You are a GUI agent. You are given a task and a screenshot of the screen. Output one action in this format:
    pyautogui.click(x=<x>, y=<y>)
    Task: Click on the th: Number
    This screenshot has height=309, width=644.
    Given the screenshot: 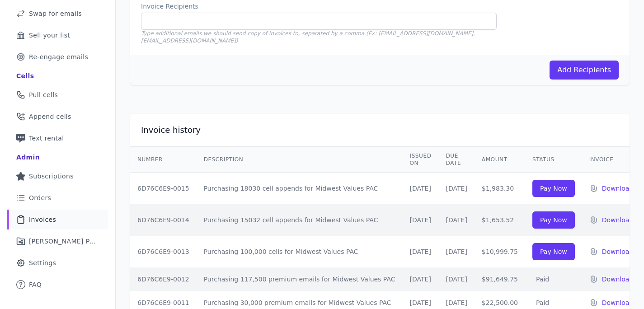 What is the action you would take?
    pyautogui.click(x=163, y=159)
    